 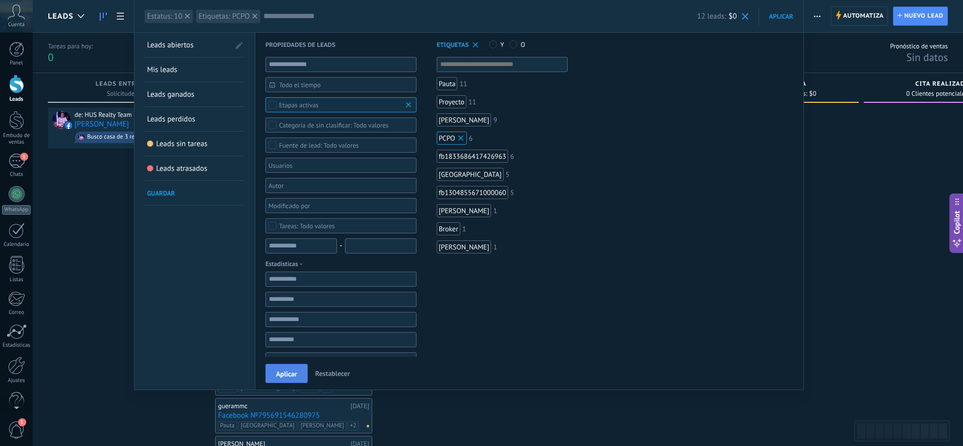 What do you see at coordinates (17, 139) in the screenshot?
I see `div: Embudo de ventas` at bounding box center [17, 139].